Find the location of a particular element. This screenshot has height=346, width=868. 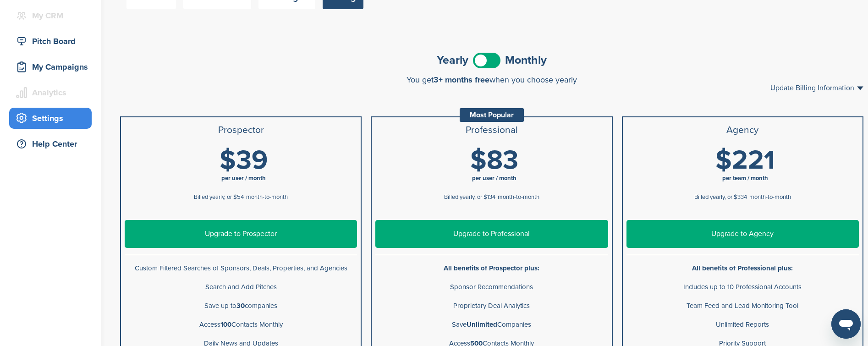

span: $83 is located at coordinates (495, 160).